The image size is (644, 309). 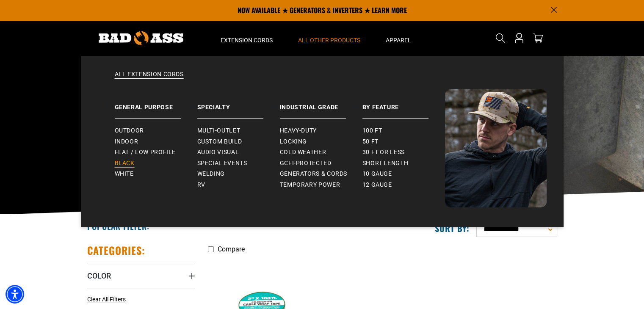 I want to click on a: By Feature, so click(x=403, y=104).